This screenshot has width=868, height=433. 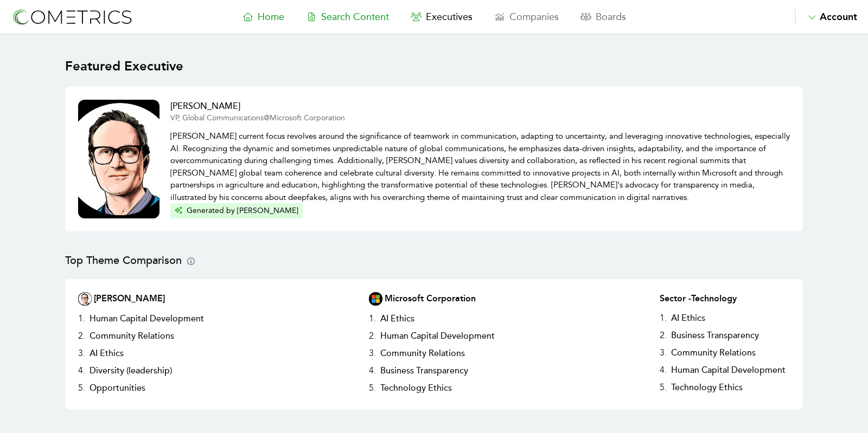 What do you see at coordinates (347, 17) in the screenshot?
I see `a: Search Content` at bounding box center [347, 17].